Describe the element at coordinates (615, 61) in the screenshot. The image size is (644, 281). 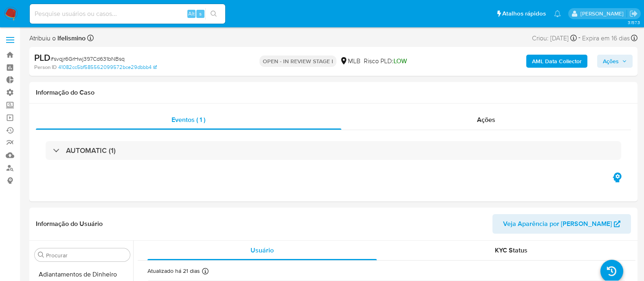
I see `button: Ações` at that location.